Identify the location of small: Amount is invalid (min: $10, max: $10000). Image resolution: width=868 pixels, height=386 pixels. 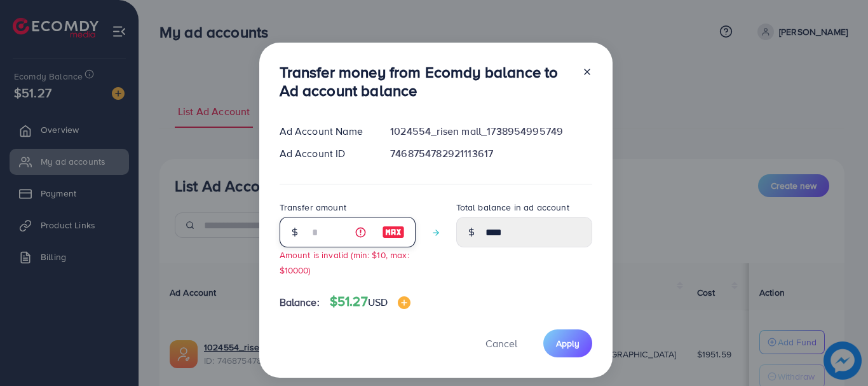
(345, 262).